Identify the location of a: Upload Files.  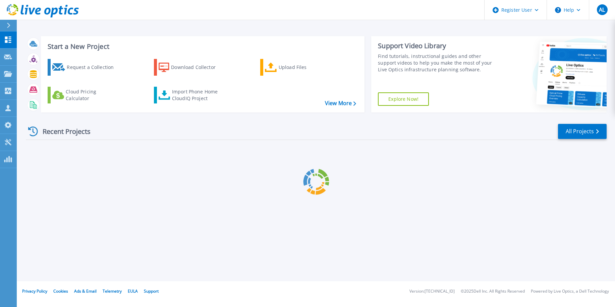
(297, 67).